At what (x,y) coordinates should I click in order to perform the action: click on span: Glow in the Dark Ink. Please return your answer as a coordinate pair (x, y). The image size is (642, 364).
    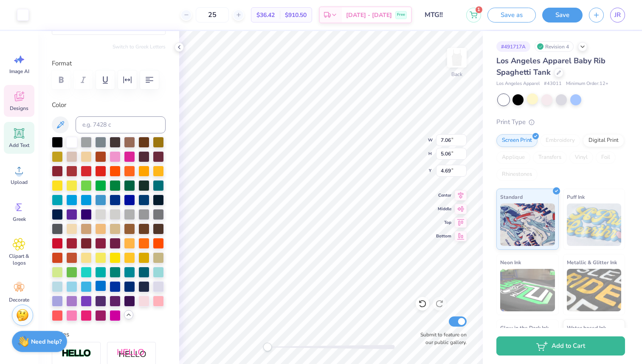
    Looking at the image, I should click on (524, 327).